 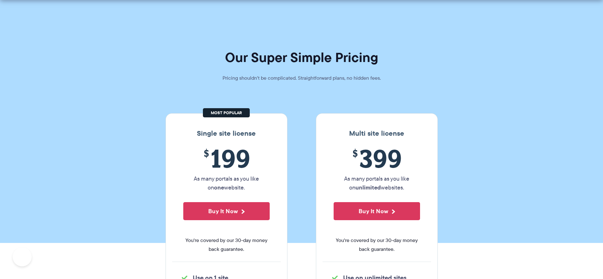 I want to click on span: 399, so click(x=377, y=158).